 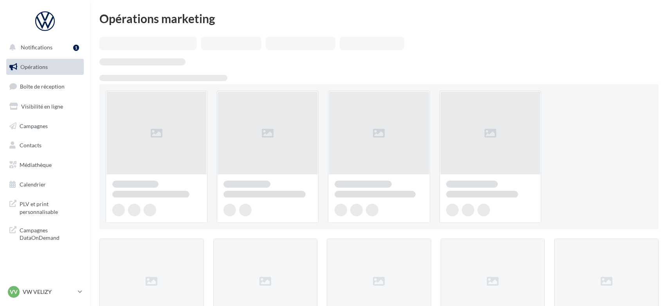 I want to click on div: 1, so click(x=76, y=48).